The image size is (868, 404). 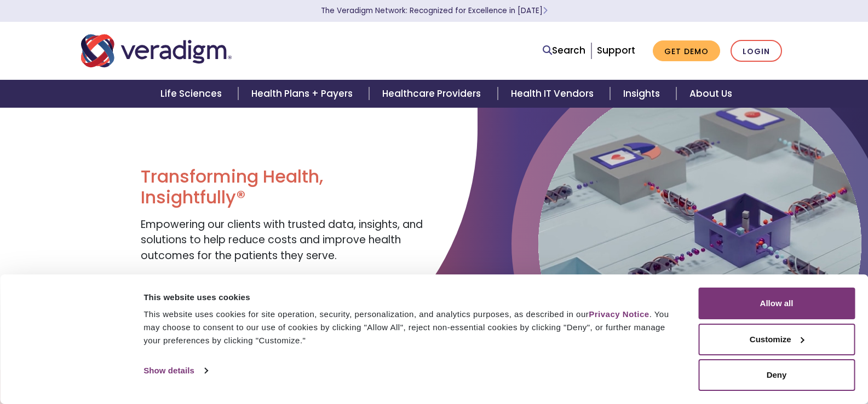 What do you see at coordinates (686, 51) in the screenshot?
I see `a: Get Demo` at bounding box center [686, 51].